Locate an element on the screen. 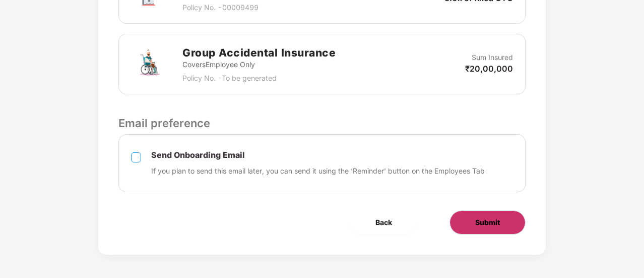  h2: Group Accidental Insurance is located at coordinates (259, 53).